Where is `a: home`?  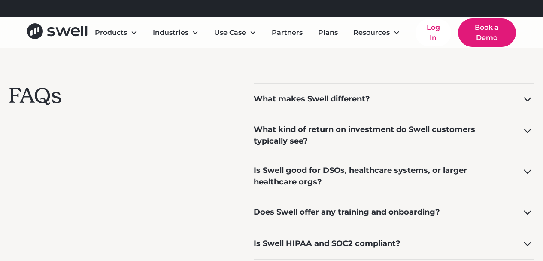 a: home is located at coordinates (57, 33).